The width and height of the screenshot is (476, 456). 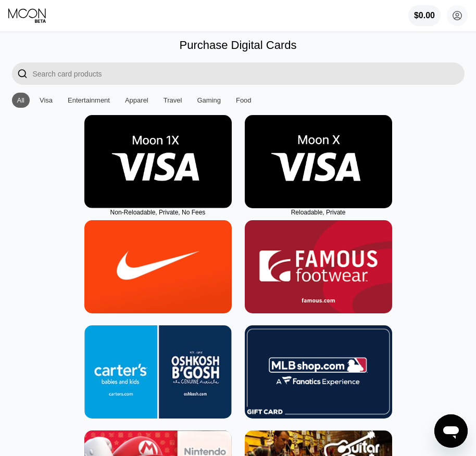 What do you see at coordinates (243, 100) in the screenshot?
I see `div: Food` at bounding box center [243, 100].